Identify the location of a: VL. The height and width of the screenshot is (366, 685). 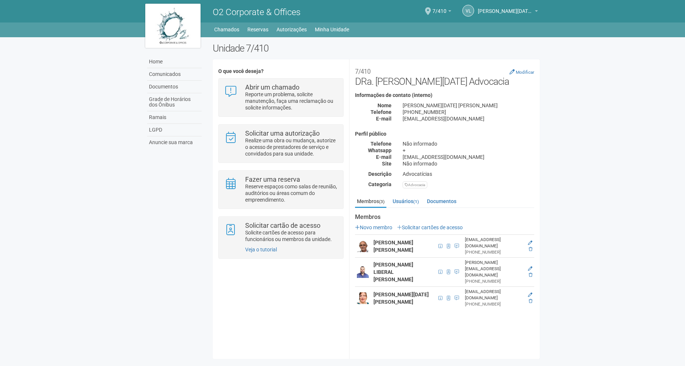
(469, 11).